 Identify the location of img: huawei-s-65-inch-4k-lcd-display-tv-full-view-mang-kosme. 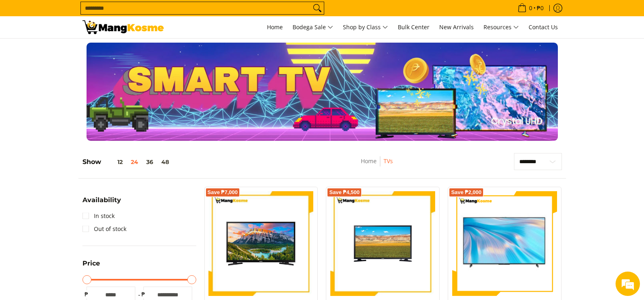
(505, 243).